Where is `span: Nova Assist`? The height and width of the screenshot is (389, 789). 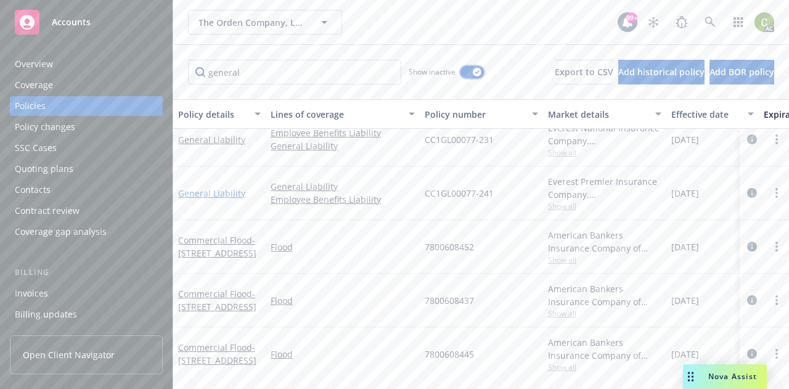 span: Nova Assist is located at coordinates (732, 376).